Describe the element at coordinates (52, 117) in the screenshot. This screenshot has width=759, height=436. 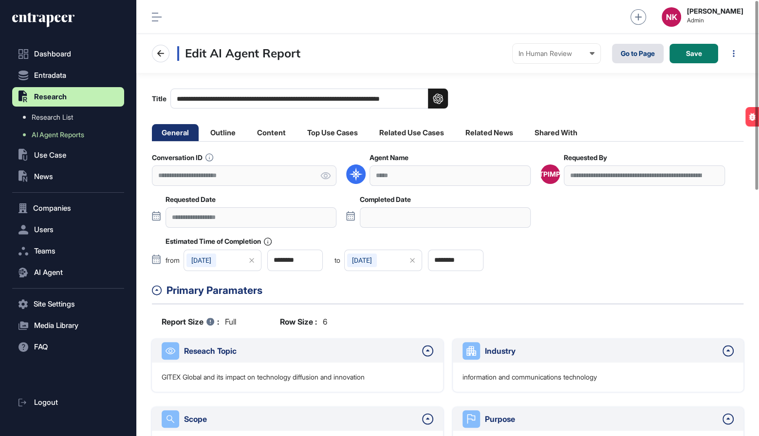
I see `span: Research List` at that location.